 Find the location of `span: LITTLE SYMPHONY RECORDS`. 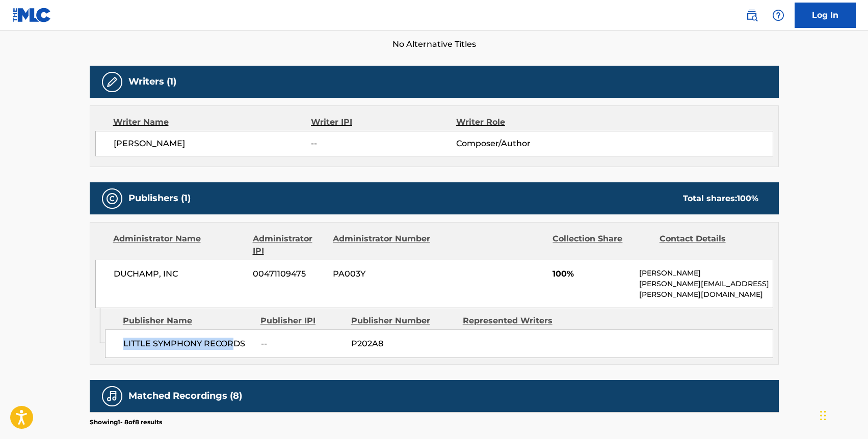

span: LITTLE SYMPHONY RECORDS is located at coordinates (188, 344).